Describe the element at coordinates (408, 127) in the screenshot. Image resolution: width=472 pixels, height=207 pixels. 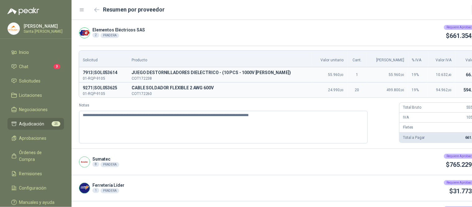
I see `p: Fletes` at that location.